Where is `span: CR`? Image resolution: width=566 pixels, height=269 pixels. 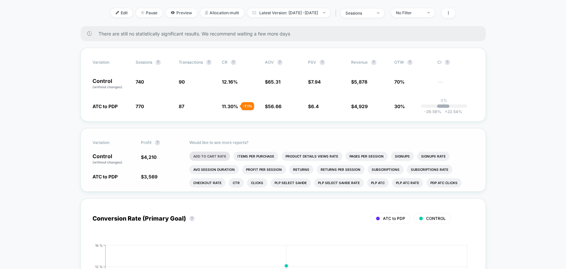
span: CR is located at coordinates (224, 62).